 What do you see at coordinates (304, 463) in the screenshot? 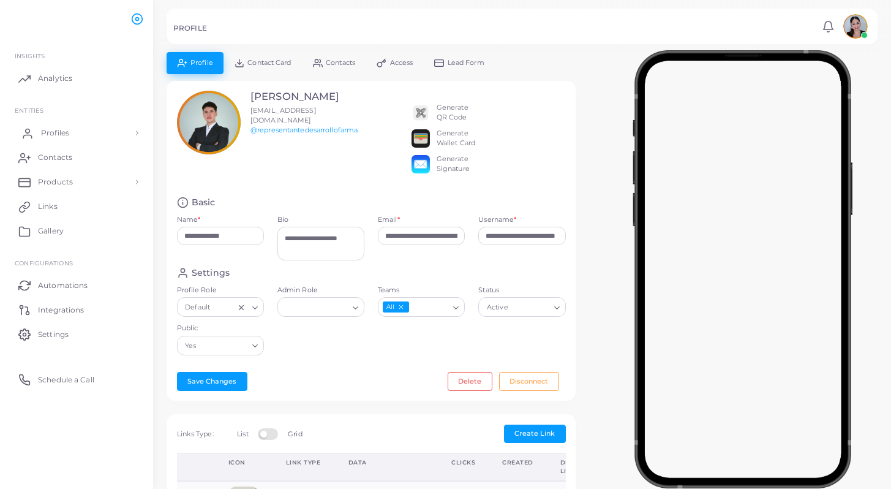
I see `div: Link Type` at bounding box center [304, 463].